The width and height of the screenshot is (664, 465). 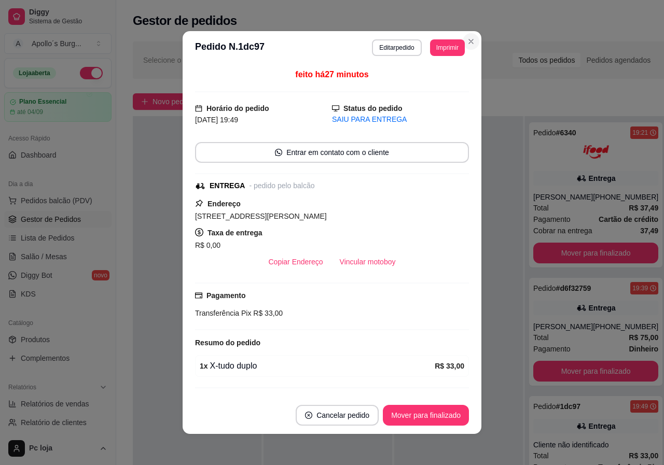 What do you see at coordinates (230, 48) in the screenshot?
I see `h3: Pedido N. 1dc97` at bounding box center [230, 48].